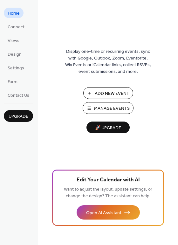 The image size is (178, 245). Describe the element at coordinates (13, 40) in the screenshot. I see `a: Views` at that location.